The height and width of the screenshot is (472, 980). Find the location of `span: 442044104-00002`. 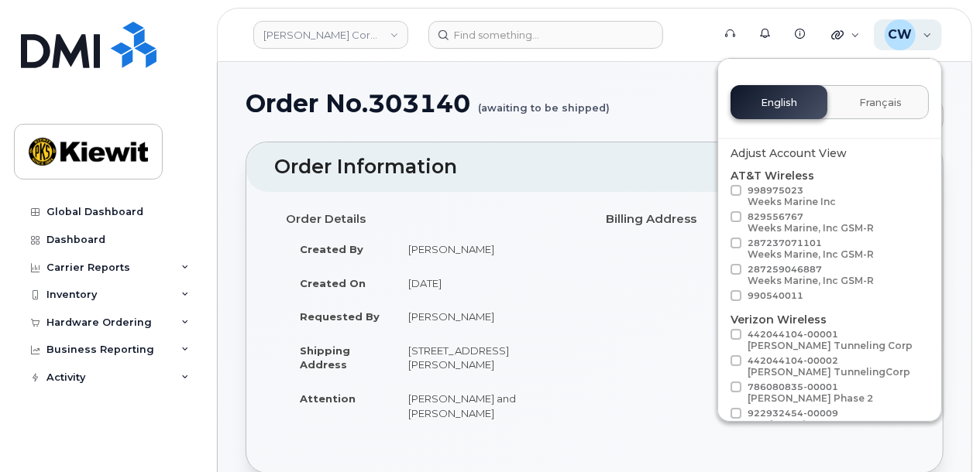

span: 442044104-00002 is located at coordinates (829, 367).